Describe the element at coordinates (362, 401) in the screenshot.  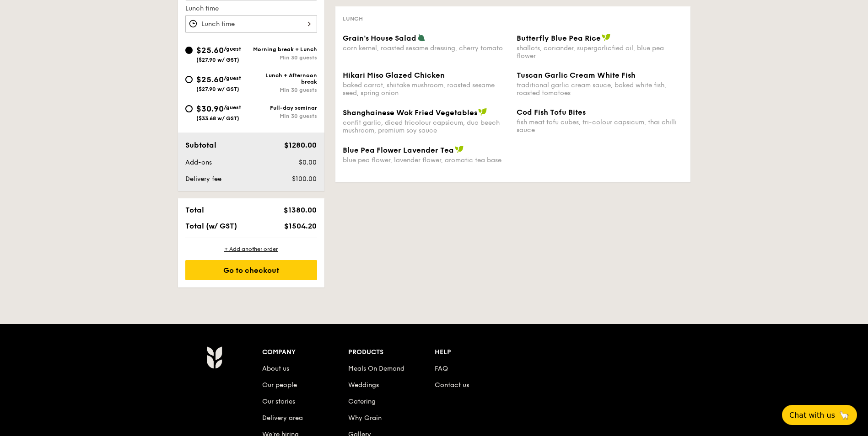
I see `a: Catering` at that location.